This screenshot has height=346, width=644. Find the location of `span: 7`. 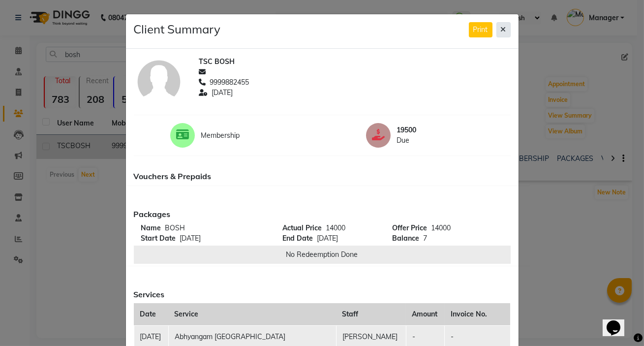

span: 7 is located at coordinates (425, 238).